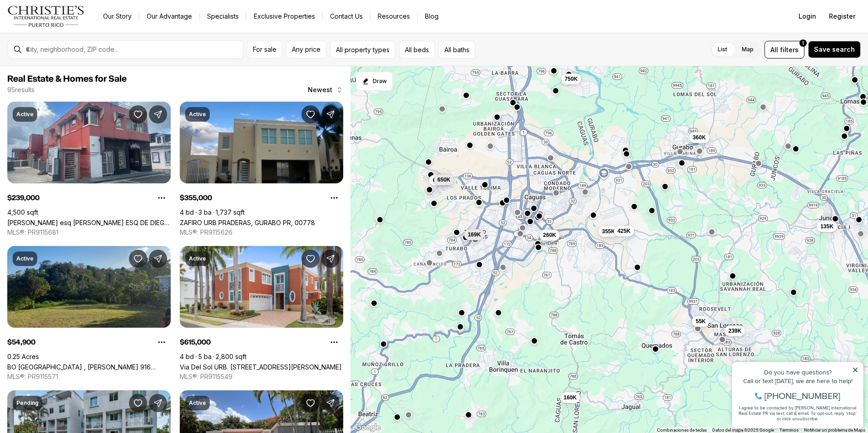 This screenshot has height=433, width=868. Describe the element at coordinates (117, 16) in the screenshot. I see `a: Our Story` at that location.